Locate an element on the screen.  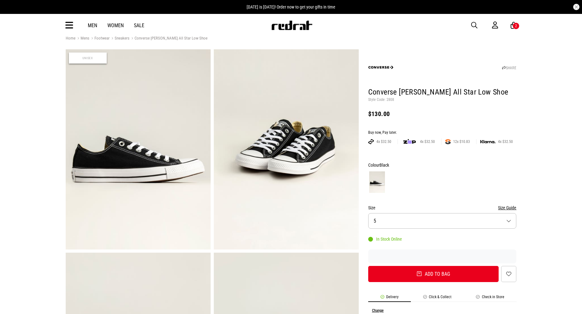
a: Sale is located at coordinates (139, 25).